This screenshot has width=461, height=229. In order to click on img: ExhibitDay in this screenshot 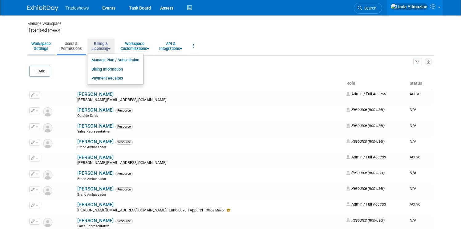, I will do `click(43, 8)`.